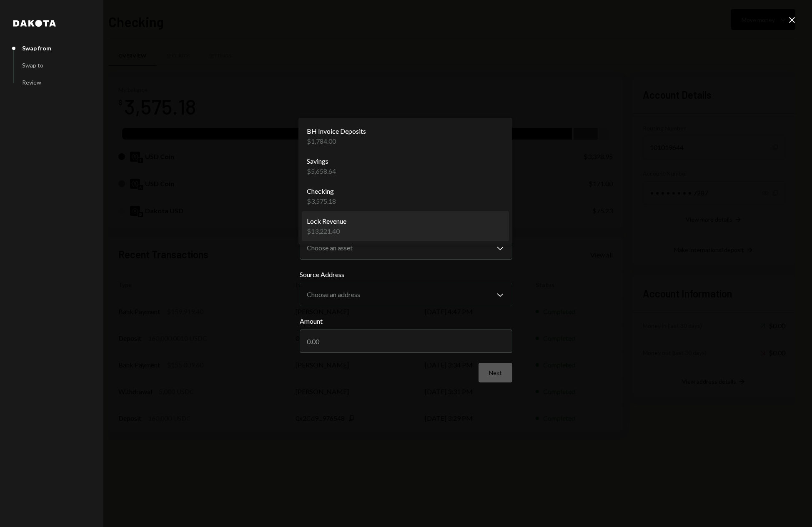  Describe the element at coordinates (322, 172) in the screenshot. I see `div: $5,658.64` at that location.